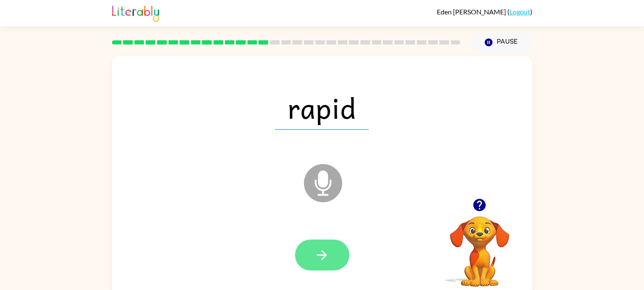  Describe the element at coordinates (501, 42) in the screenshot. I see `button: Pause` at that location.